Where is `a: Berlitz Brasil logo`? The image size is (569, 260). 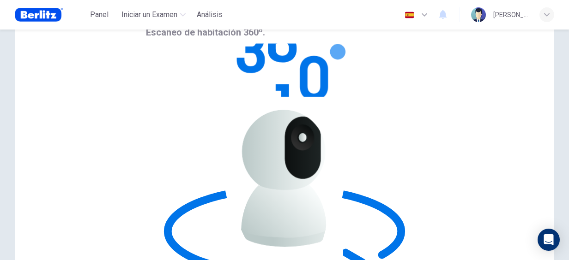
a: Berlitz Brasil logo is located at coordinates (49, 15).